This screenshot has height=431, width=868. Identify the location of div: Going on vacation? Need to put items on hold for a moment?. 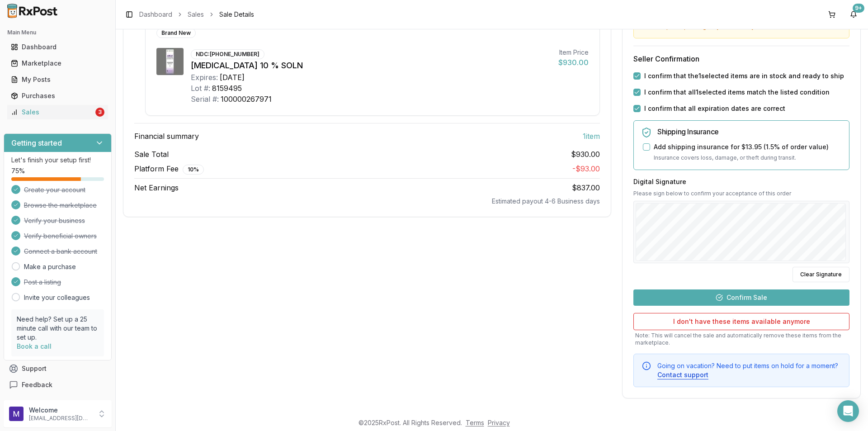
(749, 370).